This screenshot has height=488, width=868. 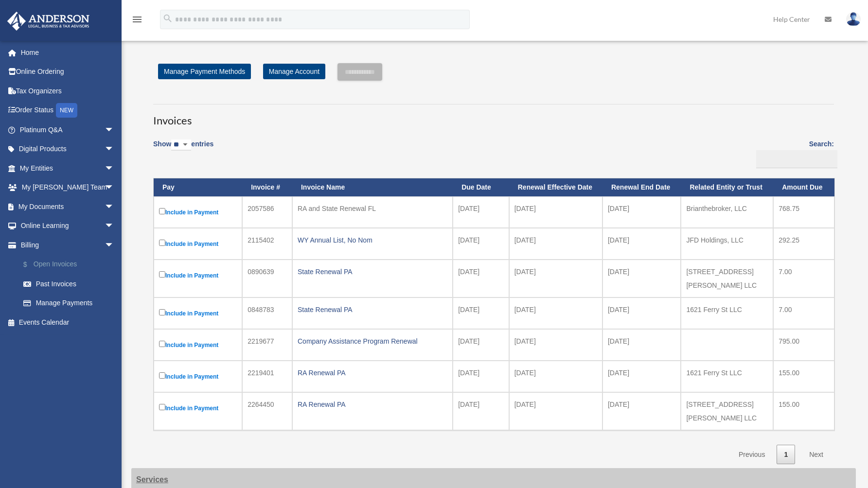 What do you see at coordinates (183, 149) in the screenshot?
I see `label: Show entries` at bounding box center [183, 149].